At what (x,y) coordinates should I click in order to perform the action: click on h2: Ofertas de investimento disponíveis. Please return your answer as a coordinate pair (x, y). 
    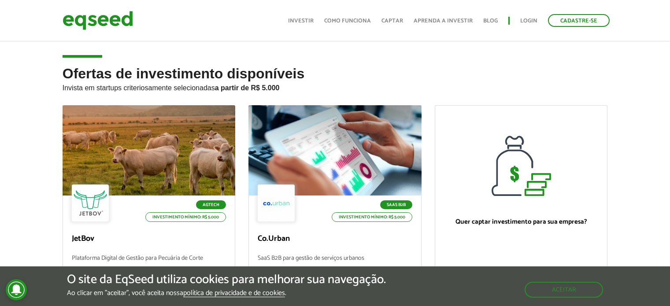
    Looking at the image, I should click on (335, 85).